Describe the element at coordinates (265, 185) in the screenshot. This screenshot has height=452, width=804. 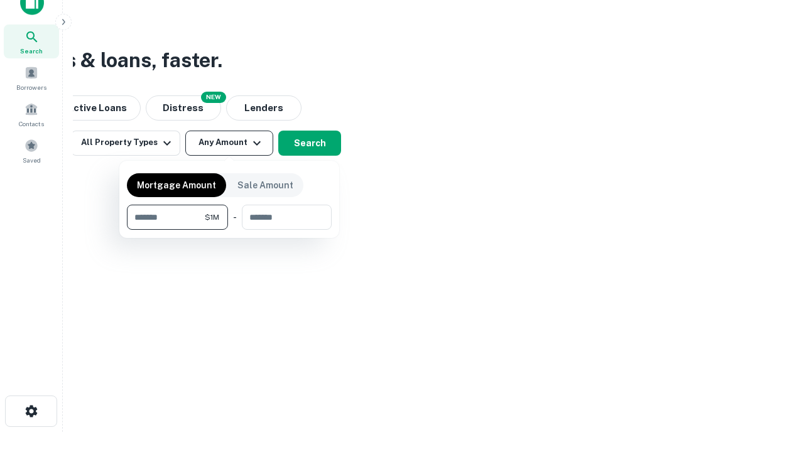
I see `p: Sale Amount` at that location.